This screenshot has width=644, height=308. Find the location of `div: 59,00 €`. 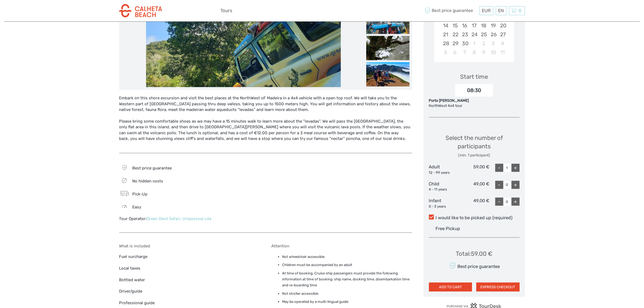

div: 59,00 € is located at coordinates (474, 169).